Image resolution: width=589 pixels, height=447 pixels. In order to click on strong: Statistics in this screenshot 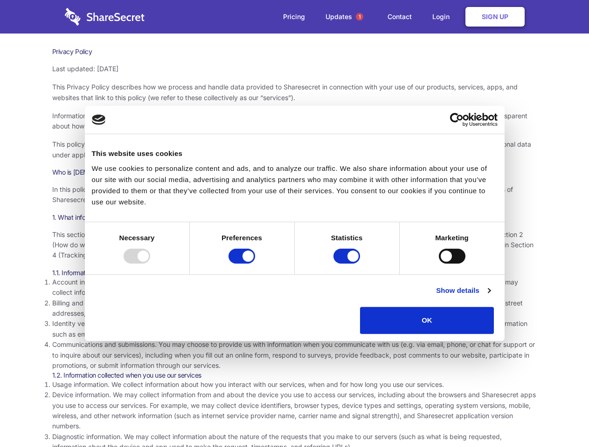, I will do `click(347, 238)`.